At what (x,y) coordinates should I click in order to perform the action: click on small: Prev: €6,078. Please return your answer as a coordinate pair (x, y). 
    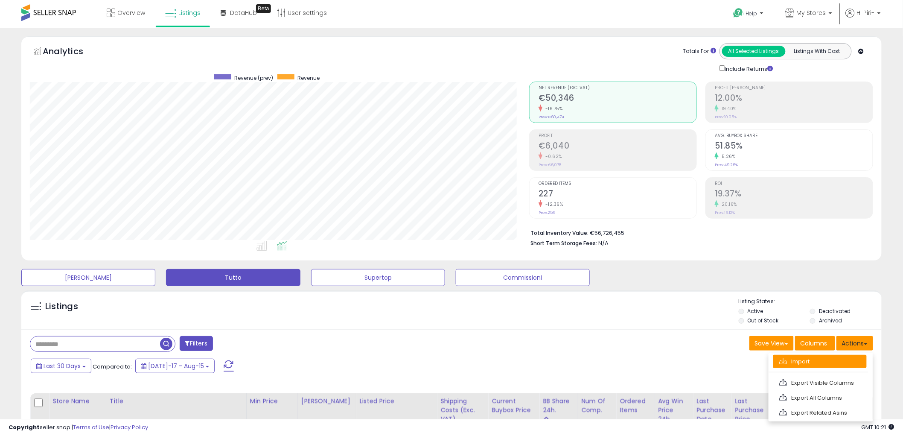
    Looking at the image, I should click on (550, 165).